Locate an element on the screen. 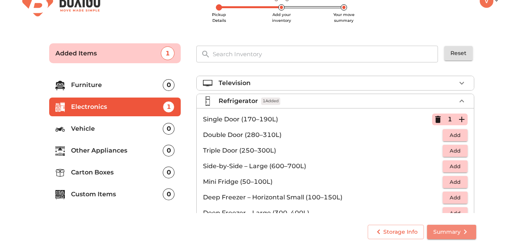 The height and width of the screenshot is (247, 525). p: Other Appliances is located at coordinates (117, 151).